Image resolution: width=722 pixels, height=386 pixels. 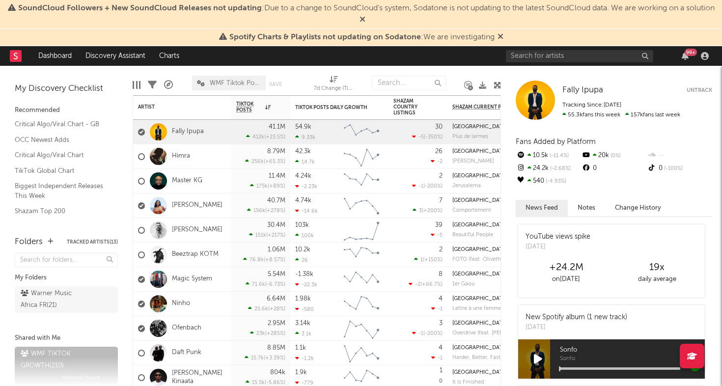 What do you see at coordinates (66, 111) in the screenshot?
I see `div: Recommended` at bounding box center [66, 111].